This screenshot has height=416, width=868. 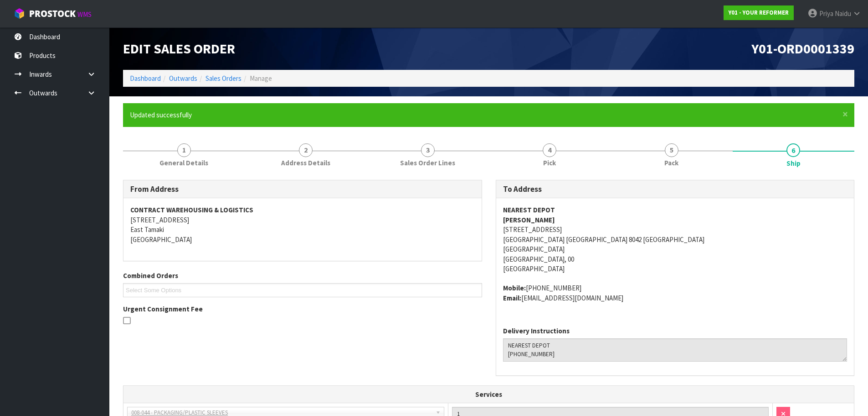 I want to click on a: Sales Orders, so click(x=224, y=78).